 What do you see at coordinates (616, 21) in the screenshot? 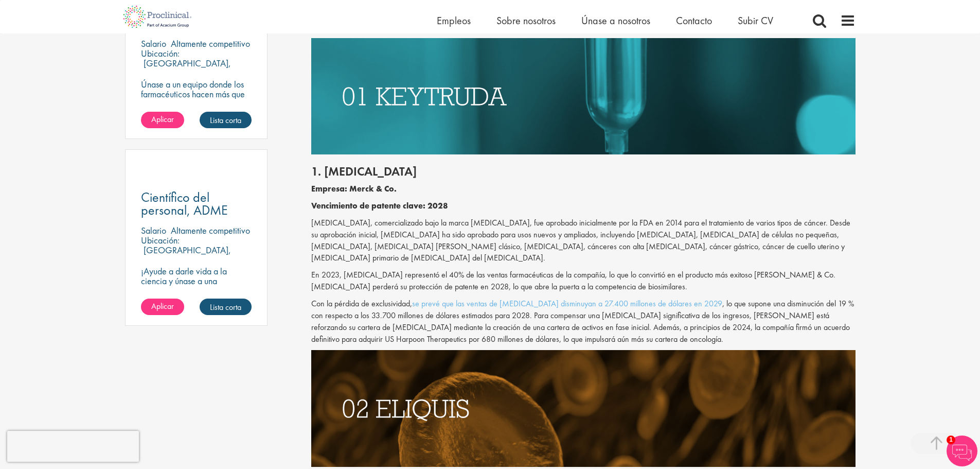
I see `font: Únase a nosotros` at bounding box center [616, 21].